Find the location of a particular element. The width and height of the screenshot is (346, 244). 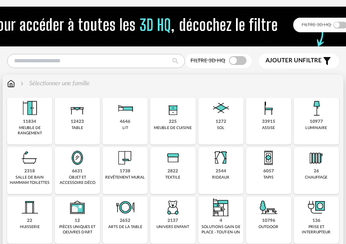

button: Ajouter unfiltre Filter icon is located at coordinates (298, 61).